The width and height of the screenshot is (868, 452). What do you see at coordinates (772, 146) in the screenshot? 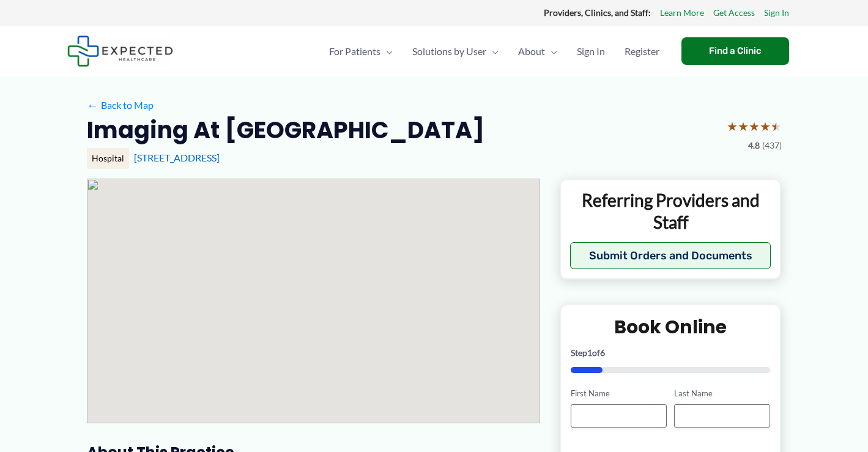
I see `span: (437)` at bounding box center [772, 146].